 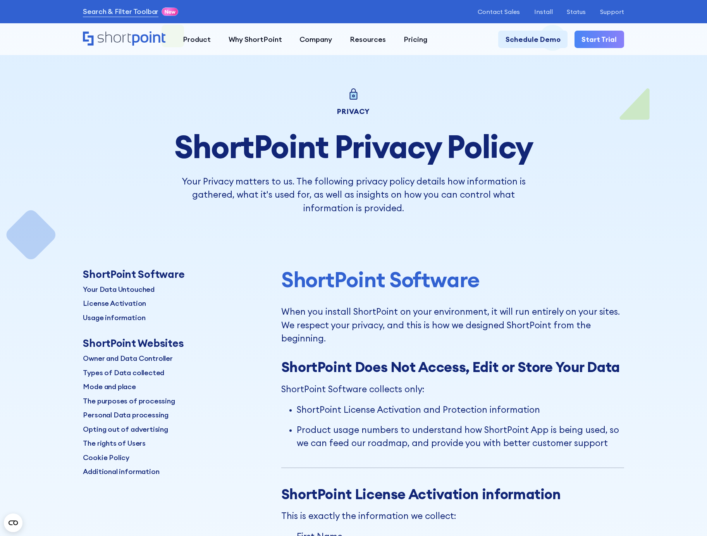 I want to click on p: Your Data Untouched, so click(x=119, y=289).